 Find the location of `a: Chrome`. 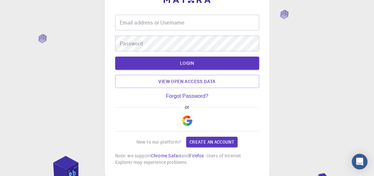

a: Chrome is located at coordinates (159, 156).